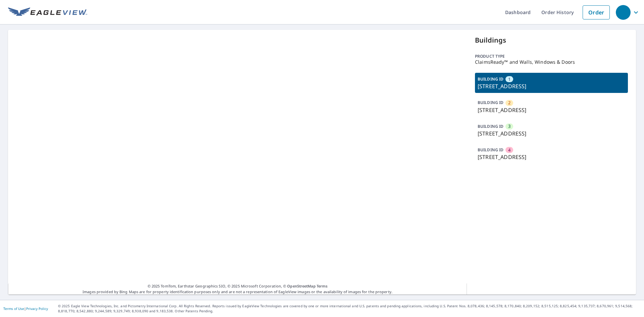 This screenshot has height=317, width=644. Describe the element at coordinates (551, 56) in the screenshot. I see `p: Product type` at that location.